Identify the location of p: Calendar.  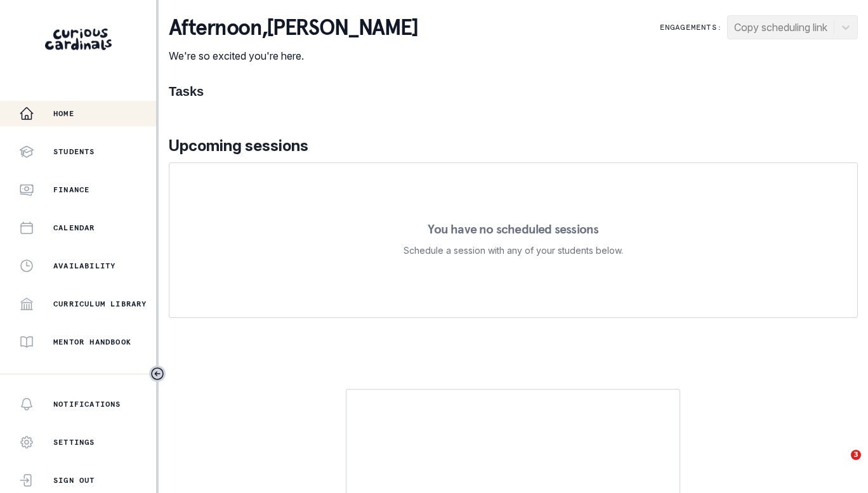
(74, 228).